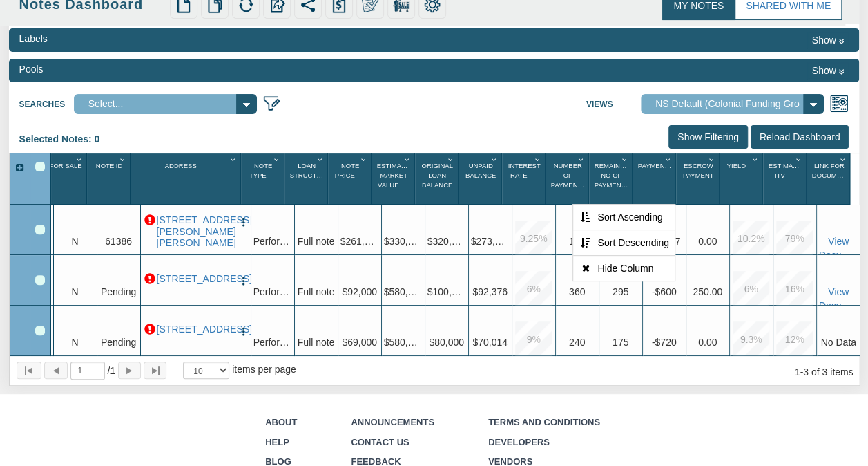 This screenshot has height=466, width=868. Describe the element at coordinates (568, 178) in the screenshot. I see `div: Number Of Payments Sort None` at that location.